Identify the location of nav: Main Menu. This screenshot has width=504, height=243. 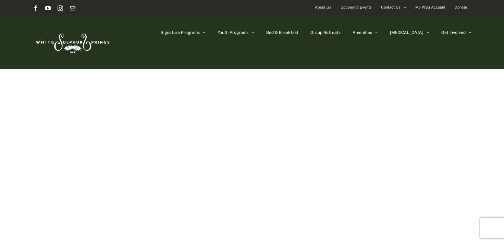
(316, 33).